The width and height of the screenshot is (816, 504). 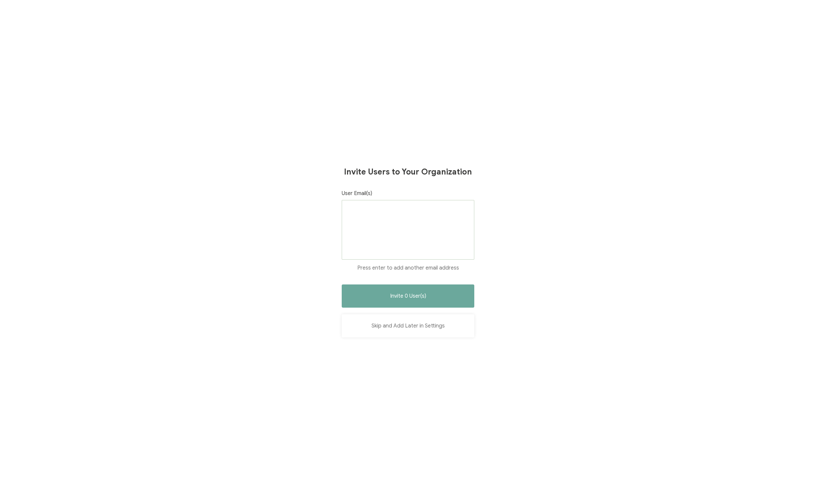 What do you see at coordinates (357, 193) in the screenshot?
I see `span: User Email(s)` at bounding box center [357, 193].